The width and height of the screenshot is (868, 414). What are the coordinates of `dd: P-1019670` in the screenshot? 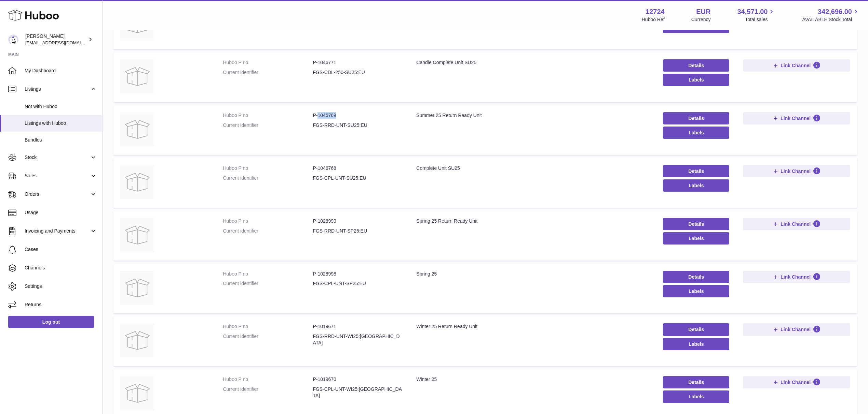 It's located at (357, 380).